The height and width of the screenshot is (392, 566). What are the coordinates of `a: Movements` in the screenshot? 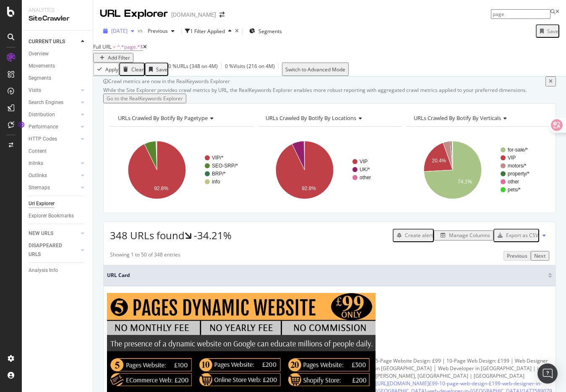 It's located at (58, 66).